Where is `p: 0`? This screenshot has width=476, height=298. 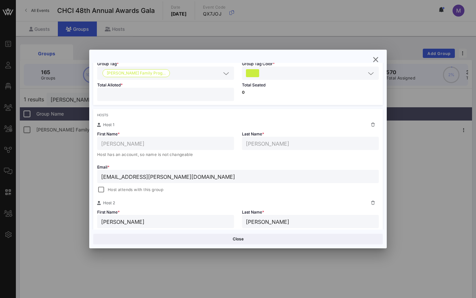
p: 0 is located at coordinates (310, 92).